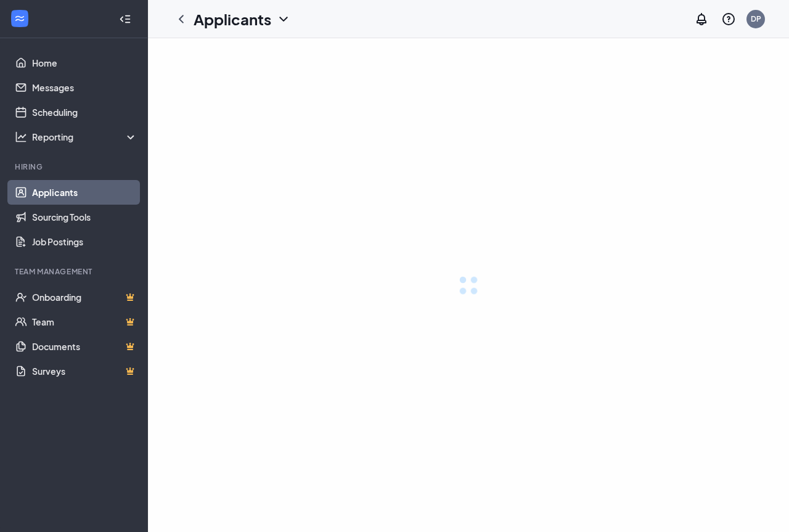 The width and height of the screenshot is (789, 532). Describe the element at coordinates (84, 87) in the screenshot. I see `a: Messages` at that location.